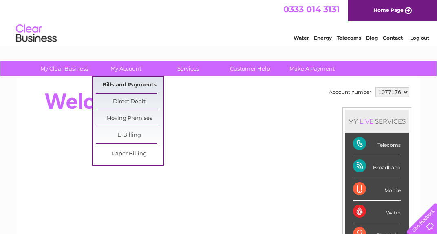  I want to click on div: LIVE, so click(367, 121).